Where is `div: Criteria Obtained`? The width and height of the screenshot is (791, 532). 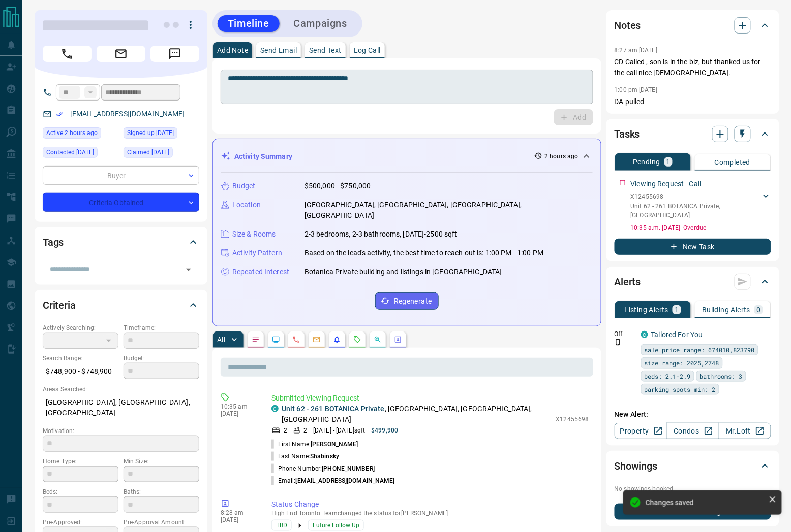 div: Criteria Obtained is located at coordinates (121, 202).